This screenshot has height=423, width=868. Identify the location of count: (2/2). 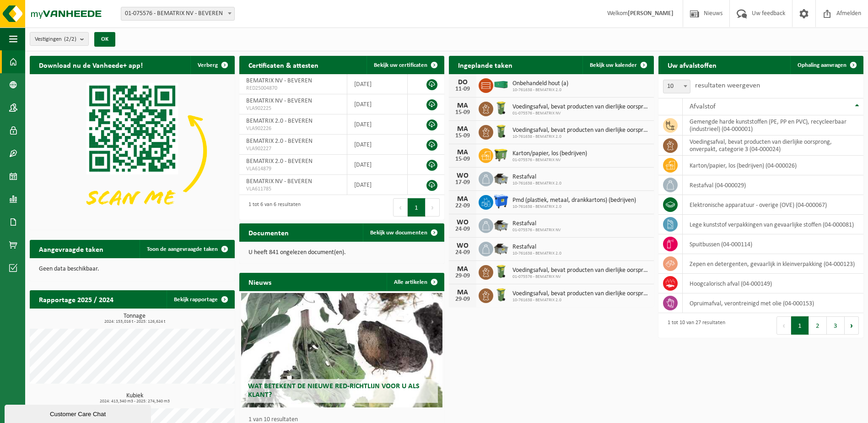
(70, 39).